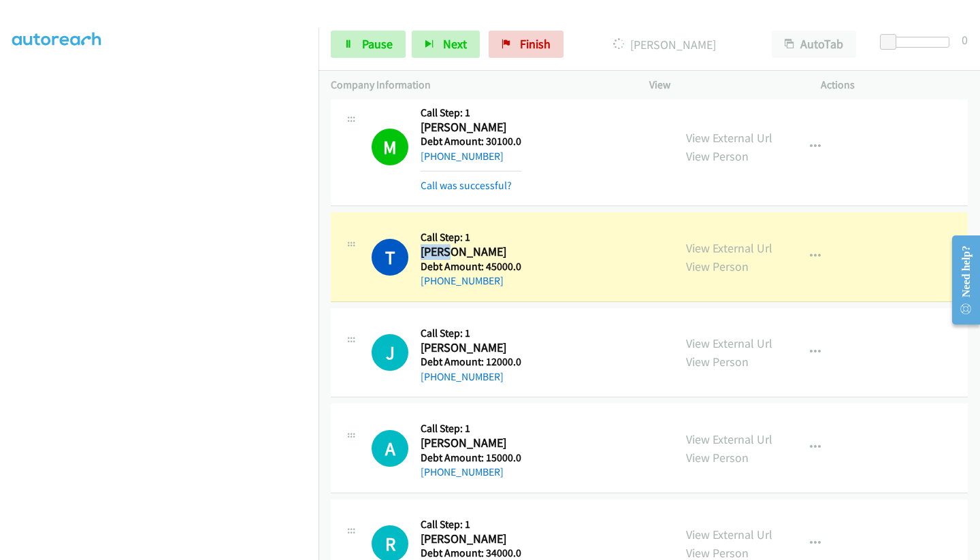 This screenshot has width=980, height=560. What do you see at coordinates (471, 458) in the screenshot?
I see `h5: Debt Amount: 15000.0` at bounding box center [471, 458].